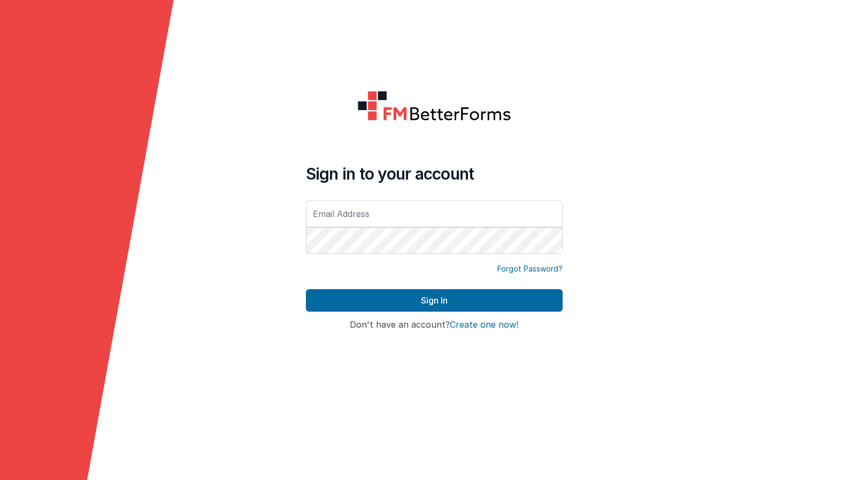  What do you see at coordinates (435, 300) in the screenshot?
I see `button: Sign In` at bounding box center [435, 300].